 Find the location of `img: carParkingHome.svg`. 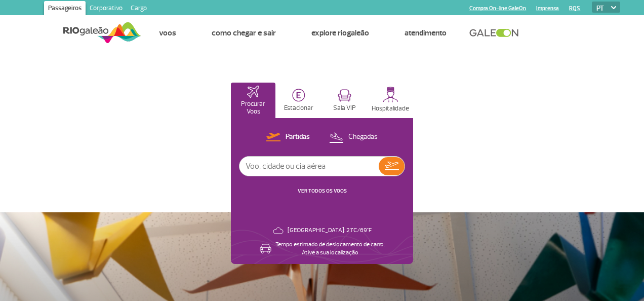

img: carParkingHome.svg is located at coordinates (299, 95).